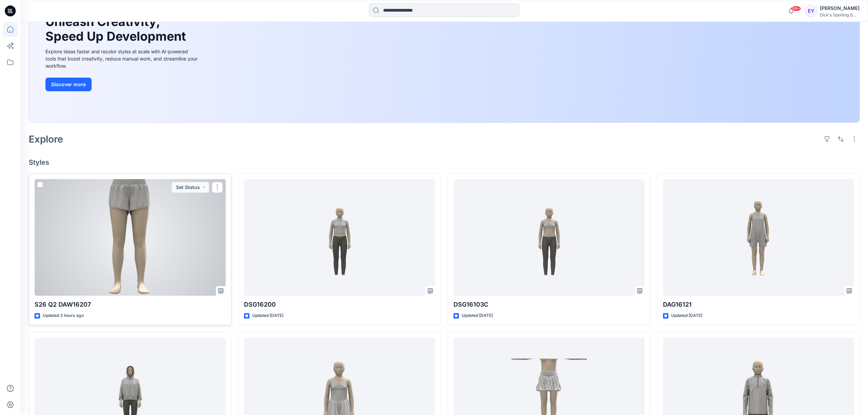 The image size is (868, 415). What do you see at coordinates (130, 238) in the screenshot?
I see `a: S26 Q2 DAW16207` at bounding box center [130, 238].